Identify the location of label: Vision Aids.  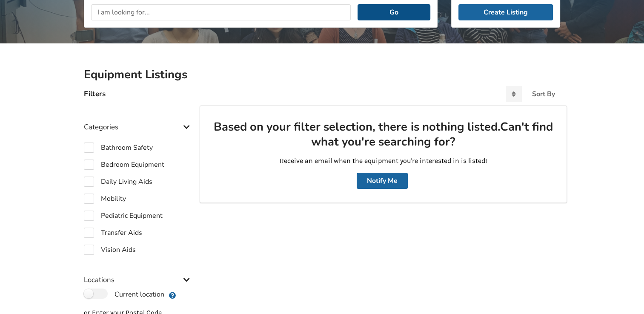
(110, 250).